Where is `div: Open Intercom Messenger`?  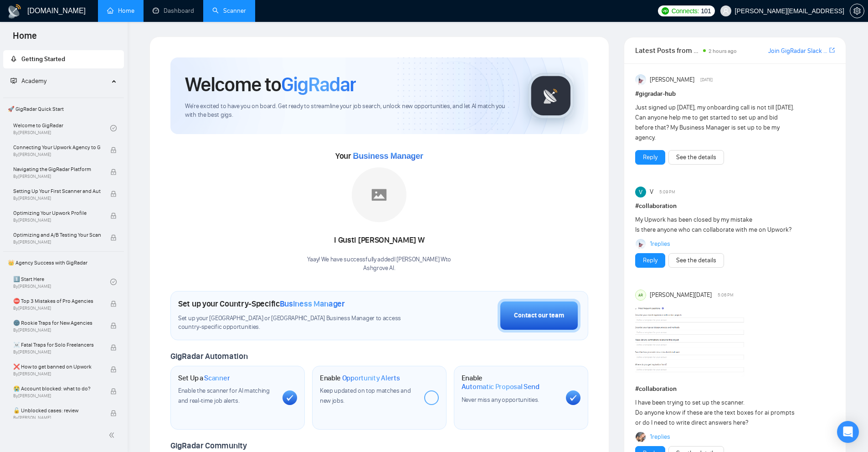
div: Open Intercom Messenger is located at coordinates (848, 431).